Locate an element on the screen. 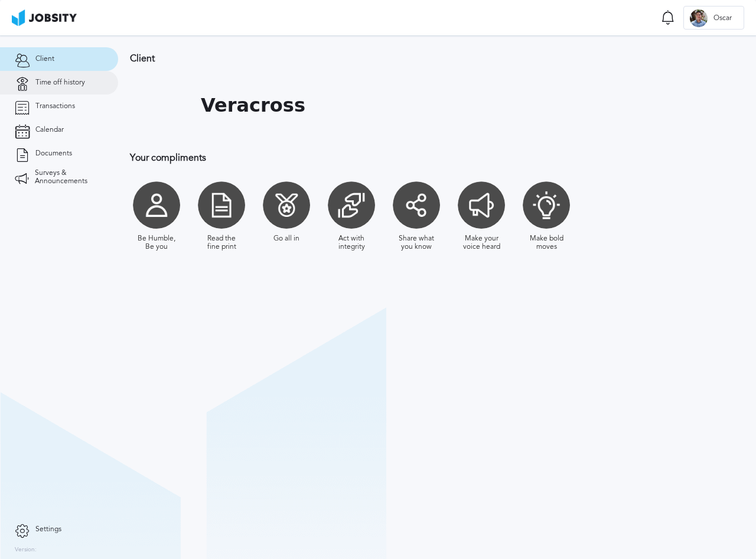  span: Documents is located at coordinates (54, 154).